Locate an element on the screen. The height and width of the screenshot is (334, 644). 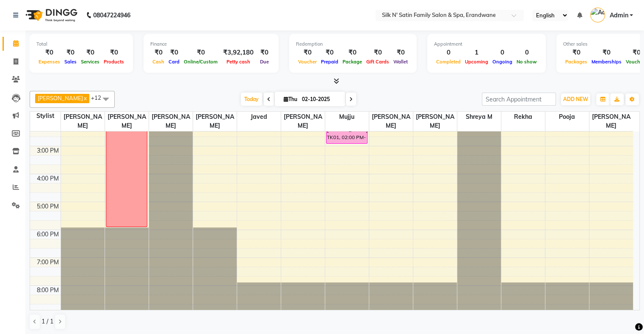
div: 4:00 PM is located at coordinates (48, 179).